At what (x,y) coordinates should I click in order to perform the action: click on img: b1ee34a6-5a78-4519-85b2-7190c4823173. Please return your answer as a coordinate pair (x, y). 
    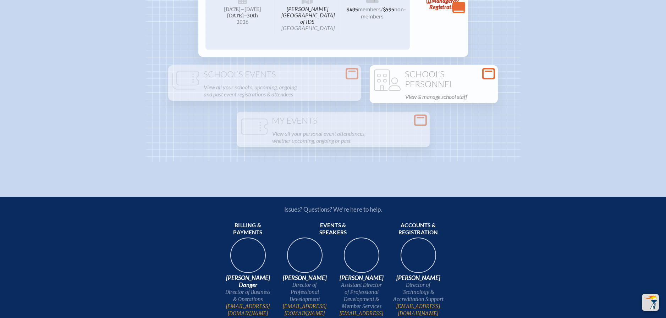
    Looking at the image, I should click on (419, 259).